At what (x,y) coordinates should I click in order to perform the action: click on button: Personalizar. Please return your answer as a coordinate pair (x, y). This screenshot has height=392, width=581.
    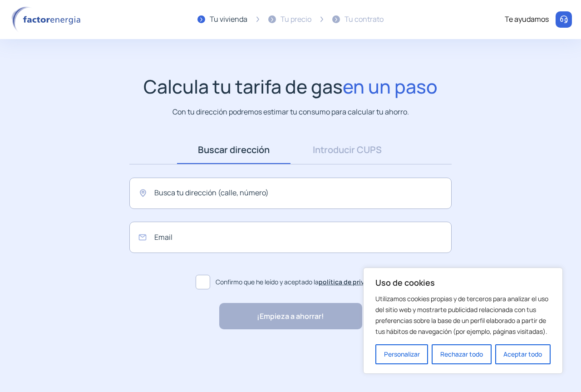
    Looking at the image, I should click on (402, 354).